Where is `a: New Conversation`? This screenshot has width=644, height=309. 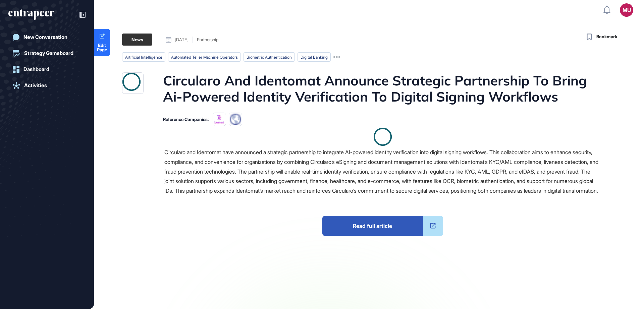 a: New Conversation is located at coordinates (47, 37).